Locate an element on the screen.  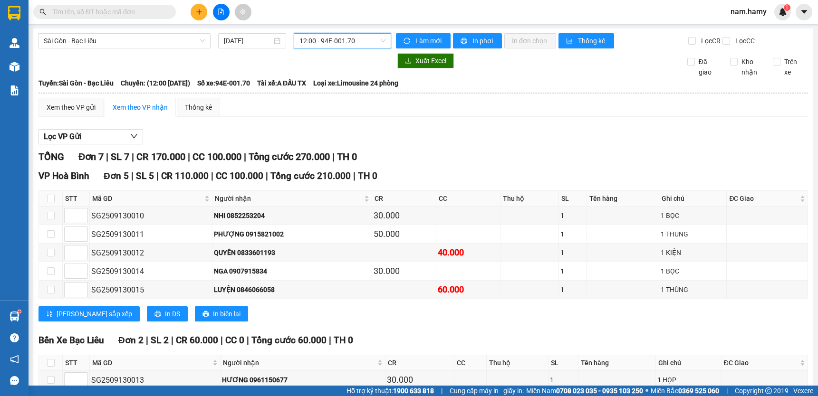
span: plus is located at coordinates (199, 12).